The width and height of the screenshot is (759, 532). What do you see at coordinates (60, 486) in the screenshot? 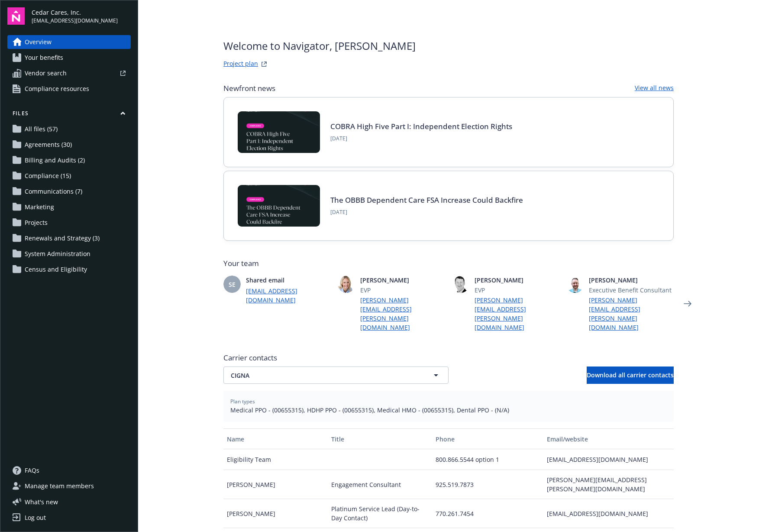
I see `span: Manage team members` at bounding box center [60, 486].